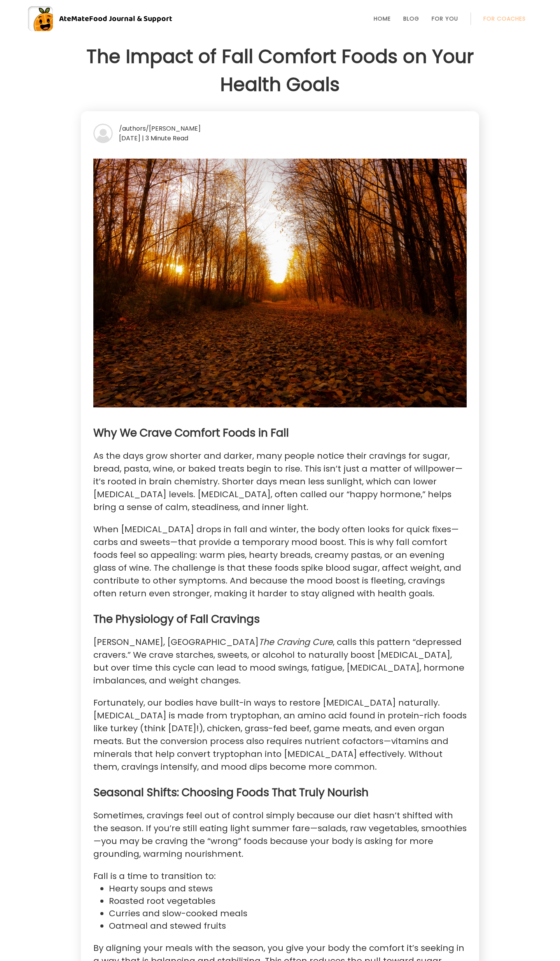 This screenshot has width=560, height=961. I want to click on p: Sometimes, cravings feel out of control simply because our diet hasn’t shifted with the season. I..., so click(280, 835).